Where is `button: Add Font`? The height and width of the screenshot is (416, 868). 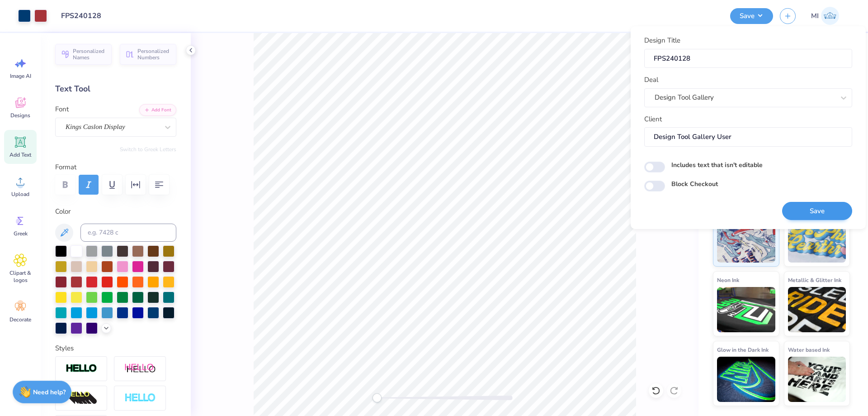
button: Add Font is located at coordinates (158, 110).